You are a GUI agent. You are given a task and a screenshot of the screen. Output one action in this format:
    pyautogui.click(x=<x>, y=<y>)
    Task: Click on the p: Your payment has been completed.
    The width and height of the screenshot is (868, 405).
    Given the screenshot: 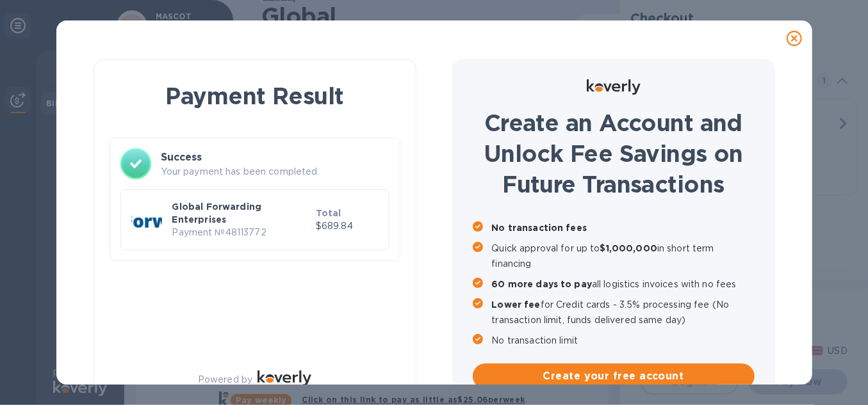 What is the action you would take?
    pyautogui.click(x=275, y=172)
    